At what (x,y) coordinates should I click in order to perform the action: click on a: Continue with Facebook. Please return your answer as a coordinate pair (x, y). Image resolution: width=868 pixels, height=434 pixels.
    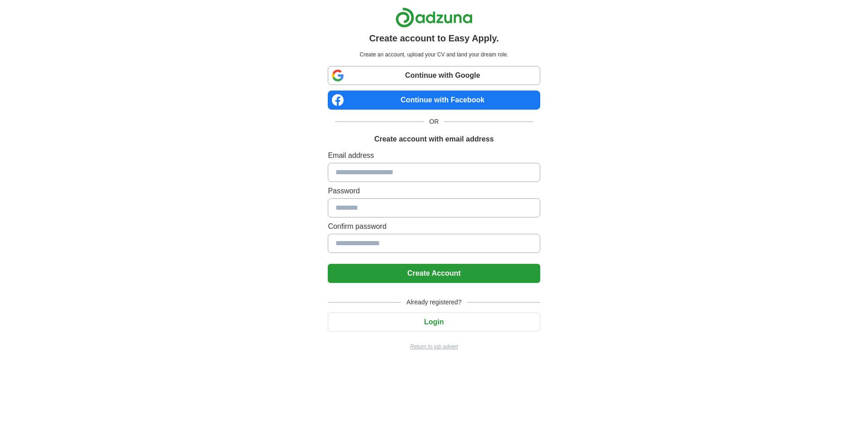
    Looking at the image, I should click on (434, 100).